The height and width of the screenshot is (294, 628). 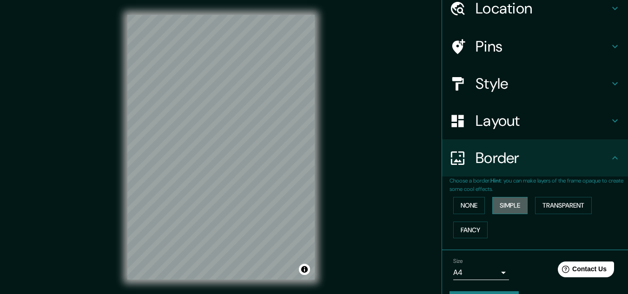 I want to click on b: Hint, so click(x=496, y=181).